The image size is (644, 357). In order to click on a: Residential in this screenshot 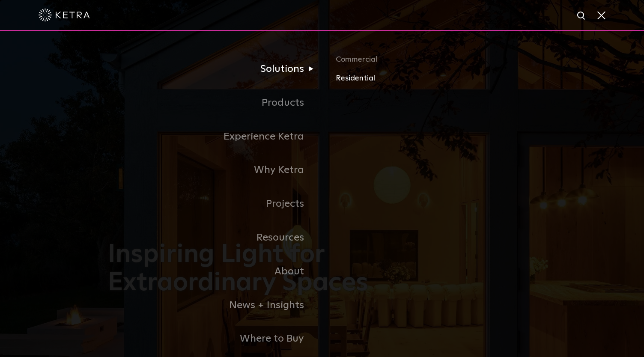, I will do `click(436, 79)`.